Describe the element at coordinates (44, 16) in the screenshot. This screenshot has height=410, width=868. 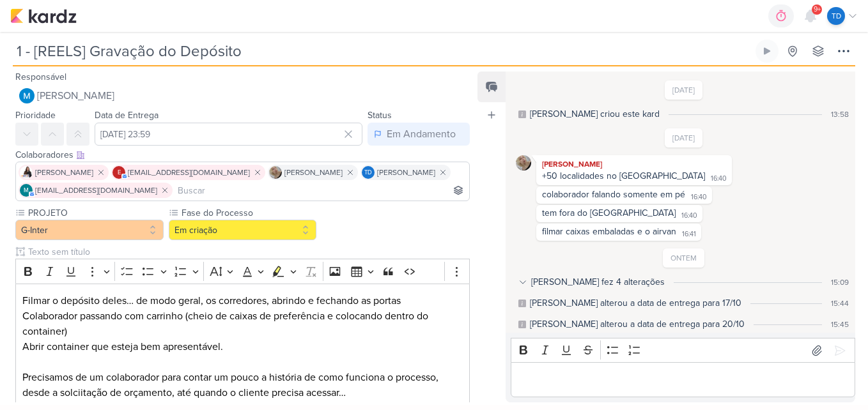
I see `img: kardz.app` at that location.